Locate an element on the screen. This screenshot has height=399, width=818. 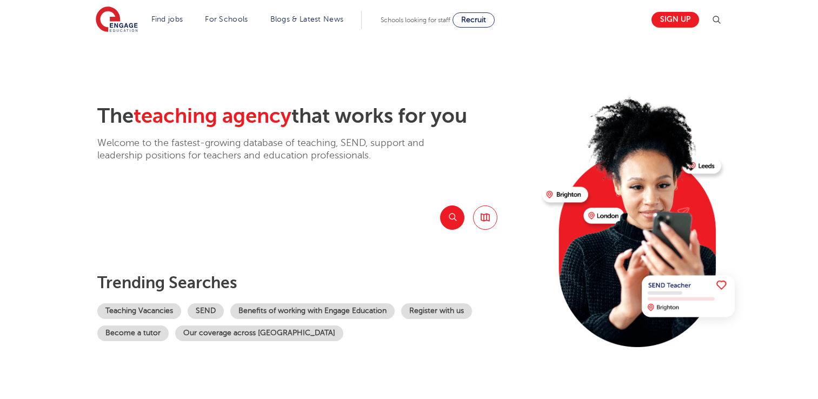
a: Register with us is located at coordinates (436, 311).